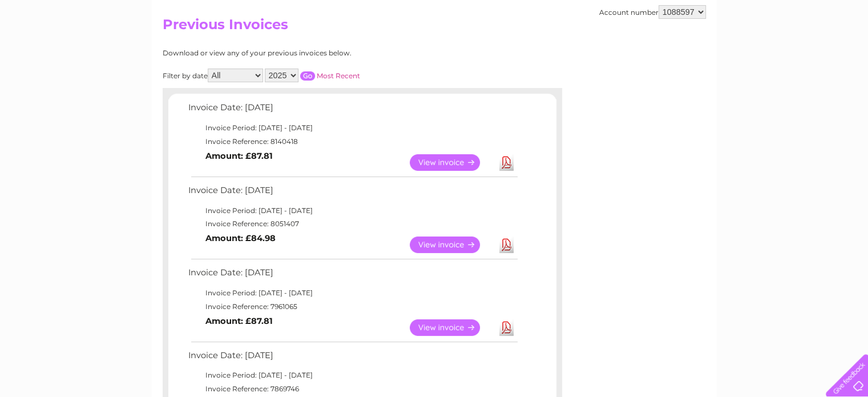  What do you see at coordinates (352, 306) in the screenshot?
I see `td: Invoice Reference: 7961065` at bounding box center [352, 306].